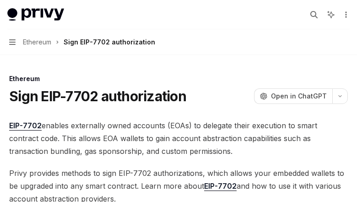  Describe the element at coordinates (36, 15) in the screenshot. I see `img: light logo` at that location.